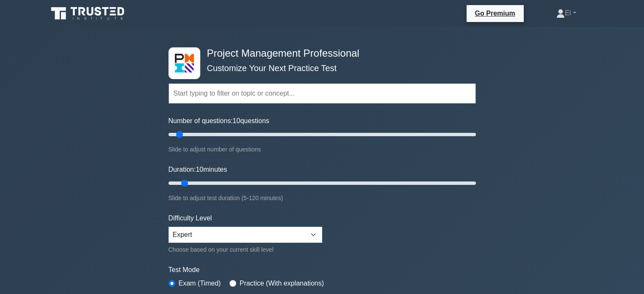  Describe the element at coordinates (566, 13) in the screenshot. I see `a: El` at that location.